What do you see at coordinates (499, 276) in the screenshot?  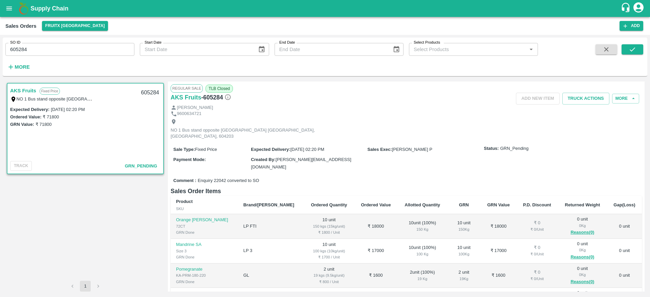 I see `td: ₹ 1600` at bounding box center [499, 276].